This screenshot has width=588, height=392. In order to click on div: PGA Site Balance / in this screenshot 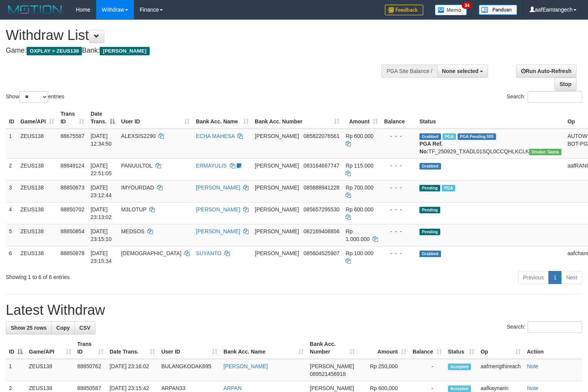, I will do `click(409, 71)`.